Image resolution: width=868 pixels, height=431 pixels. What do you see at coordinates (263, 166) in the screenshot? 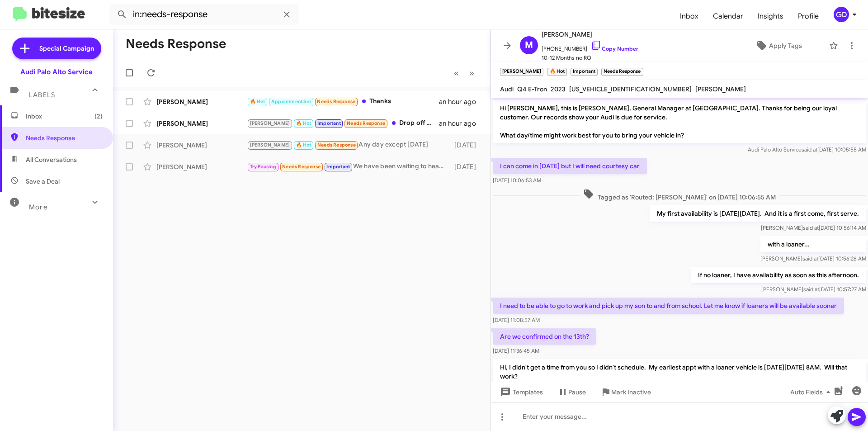
I see `span: Try Pausing` at bounding box center [263, 166].